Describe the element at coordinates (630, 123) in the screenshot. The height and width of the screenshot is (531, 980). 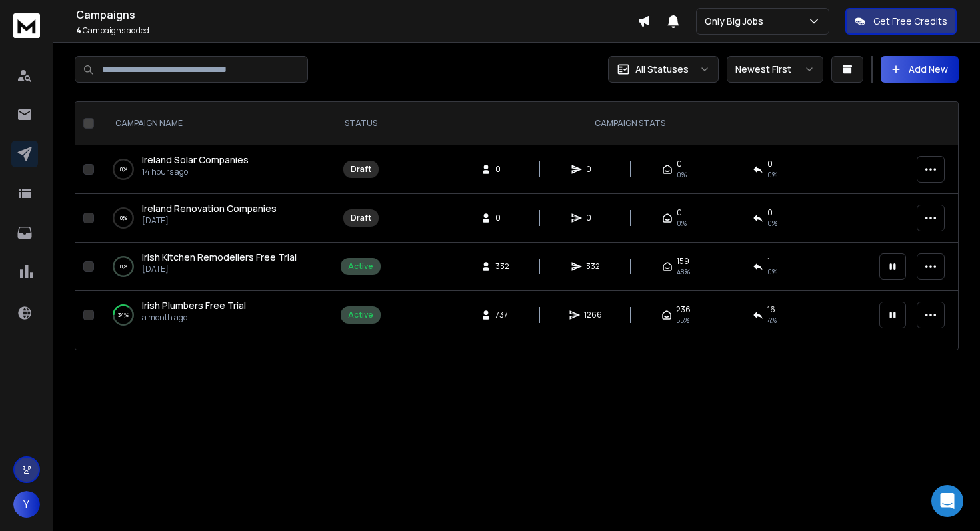
I see `th: CAMPAIGN STATS` at that location.